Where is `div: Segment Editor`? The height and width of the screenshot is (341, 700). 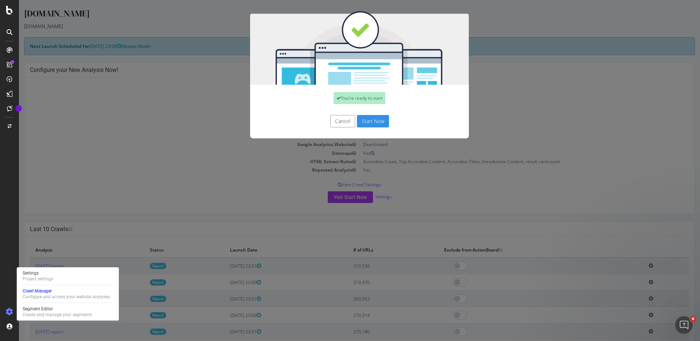
div: Segment Editor is located at coordinates (57, 308).